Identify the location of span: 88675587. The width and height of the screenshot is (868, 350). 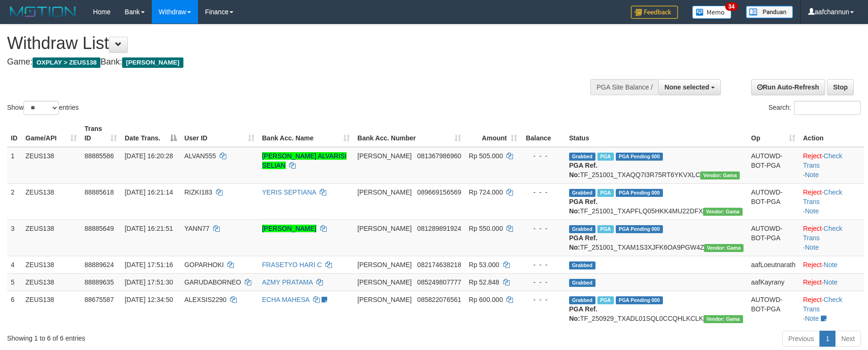
(99, 300).